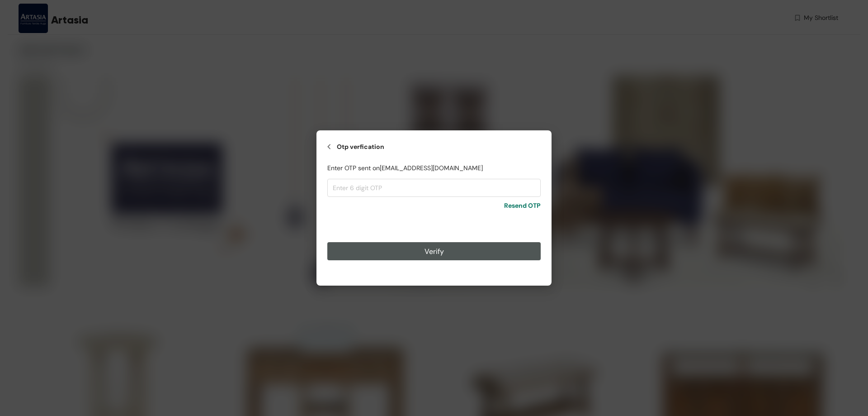  What do you see at coordinates (329, 147) in the screenshot?
I see `img: goback.4440b7ee.svg` at bounding box center [329, 147].